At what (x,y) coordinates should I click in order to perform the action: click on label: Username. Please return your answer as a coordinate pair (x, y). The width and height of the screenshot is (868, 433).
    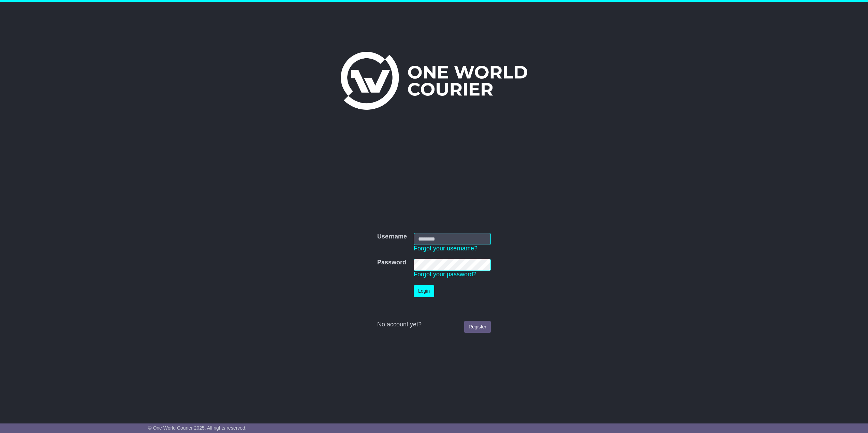
    Looking at the image, I should click on (392, 237).